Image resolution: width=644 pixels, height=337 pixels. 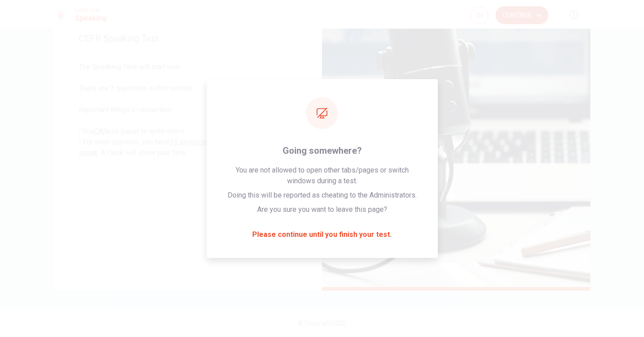 What do you see at coordinates (90, 10) in the screenshot?
I see `span: Level Test` at bounding box center [90, 10].